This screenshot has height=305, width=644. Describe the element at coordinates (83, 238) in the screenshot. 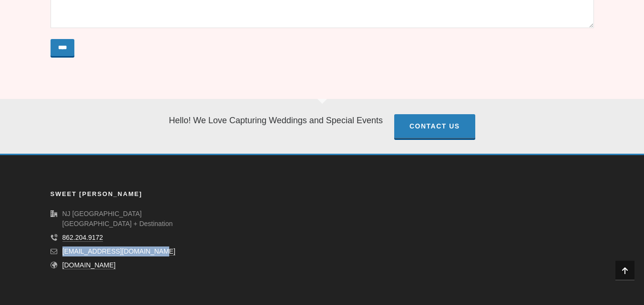

I see `a: 862.204.9172` at that location.